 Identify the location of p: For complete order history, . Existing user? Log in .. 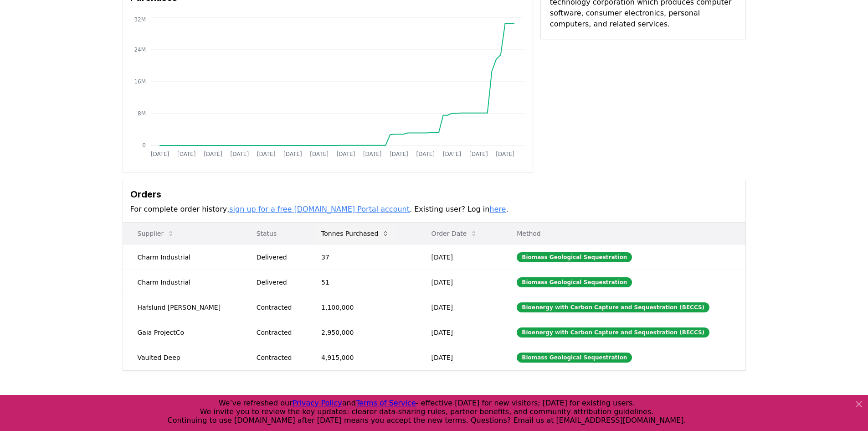
(434, 209).